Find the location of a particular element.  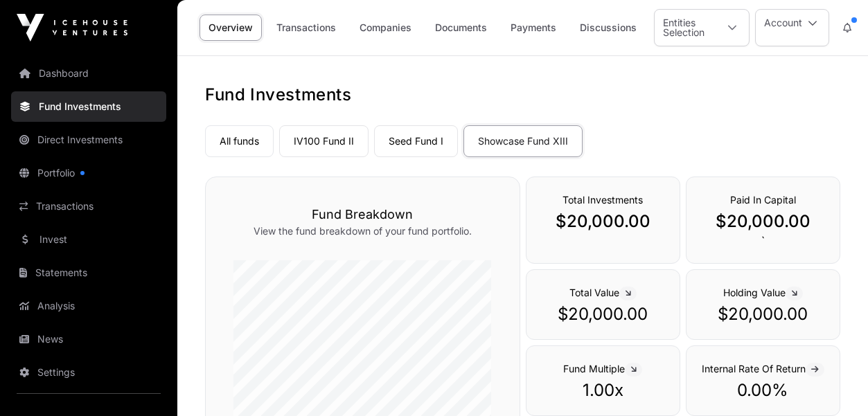

a: Fund Investments is located at coordinates (89, 107).